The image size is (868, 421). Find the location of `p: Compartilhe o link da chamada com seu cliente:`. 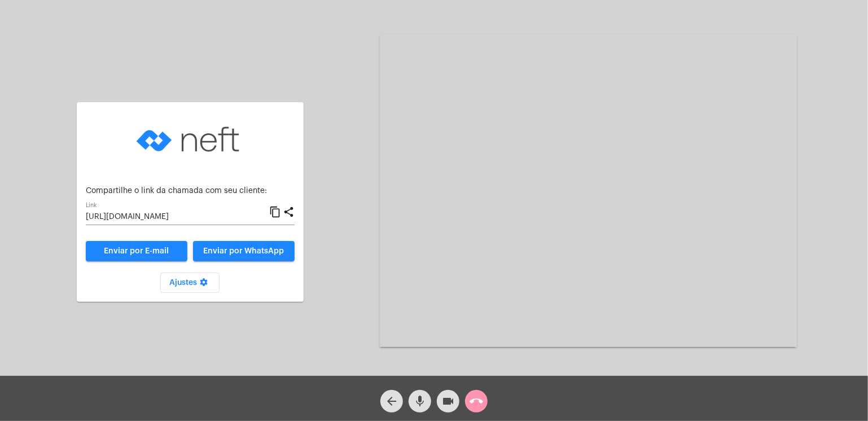

p: Compartilhe o link da chamada com seu cliente: is located at coordinates (190, 191).